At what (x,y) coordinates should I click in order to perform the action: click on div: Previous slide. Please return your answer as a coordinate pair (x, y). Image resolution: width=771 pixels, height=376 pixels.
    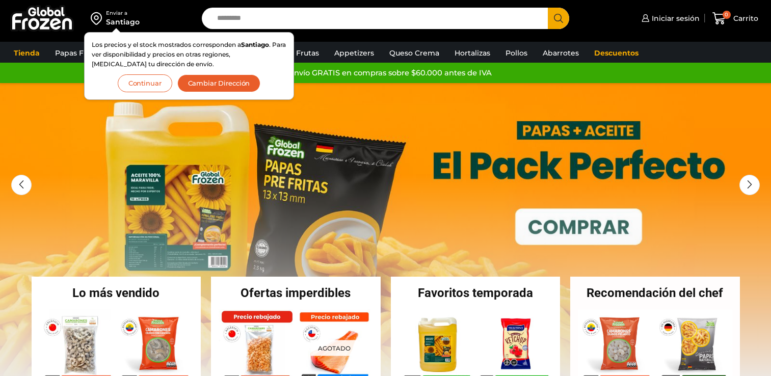
    Looking at the image, I should click on (21, 185).